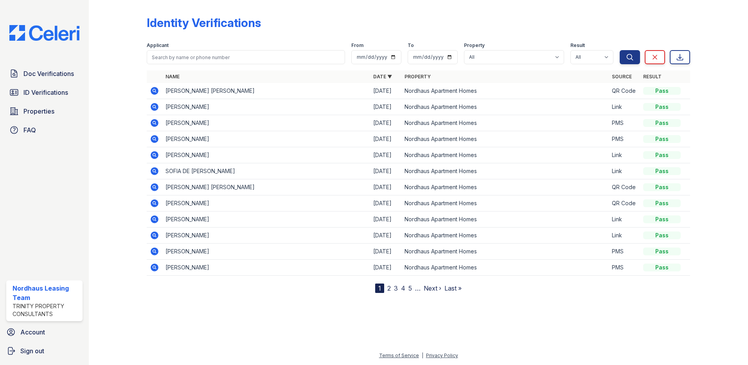  What do you see at coordinates (403, 288) in the screenshot?
I see `a: 4` at bounding box center [403, 288].